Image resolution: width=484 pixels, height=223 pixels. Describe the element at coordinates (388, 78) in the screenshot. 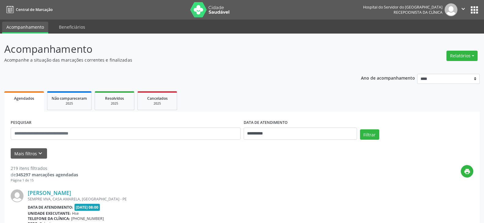

I see `p: Ano de acompanhamento` at that location.